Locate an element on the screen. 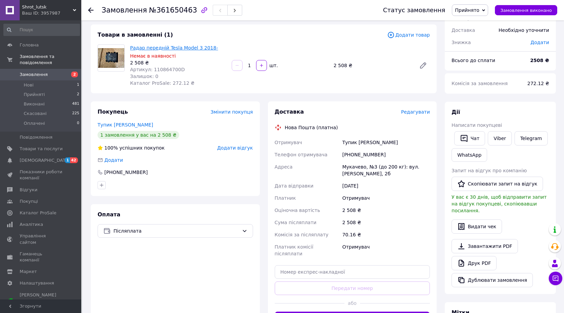 Image resolution: width=564 pixels, height=313 pixels. span: Всього до сплати is located at coordinates (473, 60).